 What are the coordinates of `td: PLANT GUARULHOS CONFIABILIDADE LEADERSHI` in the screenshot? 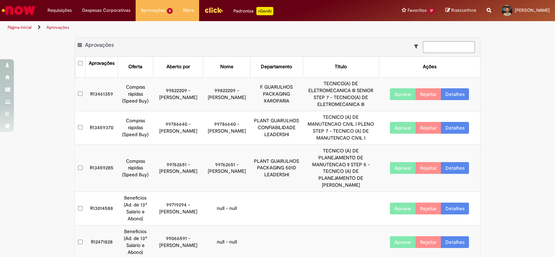 It's located at (277, 128).